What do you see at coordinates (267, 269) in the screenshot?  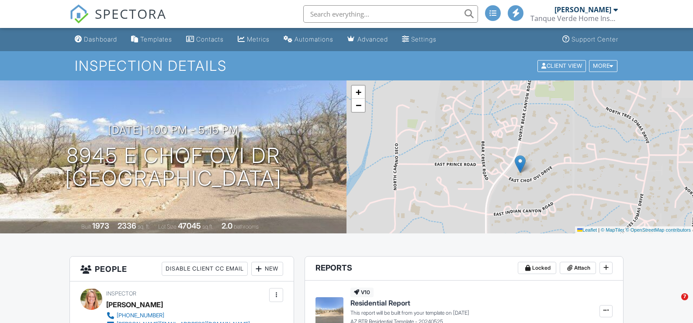 I see `div: New` at bounding box center [267, 269].